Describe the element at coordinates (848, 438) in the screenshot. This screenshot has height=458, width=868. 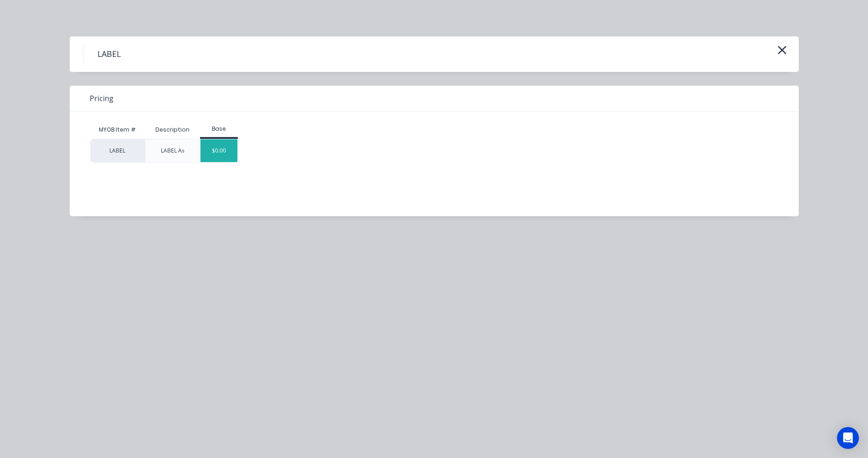
I see `div: Open Intercom Messenger` at that location.